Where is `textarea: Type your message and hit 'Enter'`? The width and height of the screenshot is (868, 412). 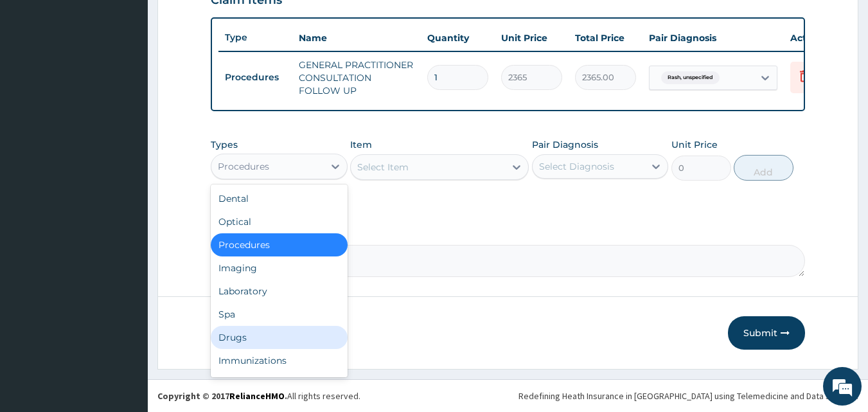 textarea: Type your message and hit 'Enter' is located at coordinates (125, 297).